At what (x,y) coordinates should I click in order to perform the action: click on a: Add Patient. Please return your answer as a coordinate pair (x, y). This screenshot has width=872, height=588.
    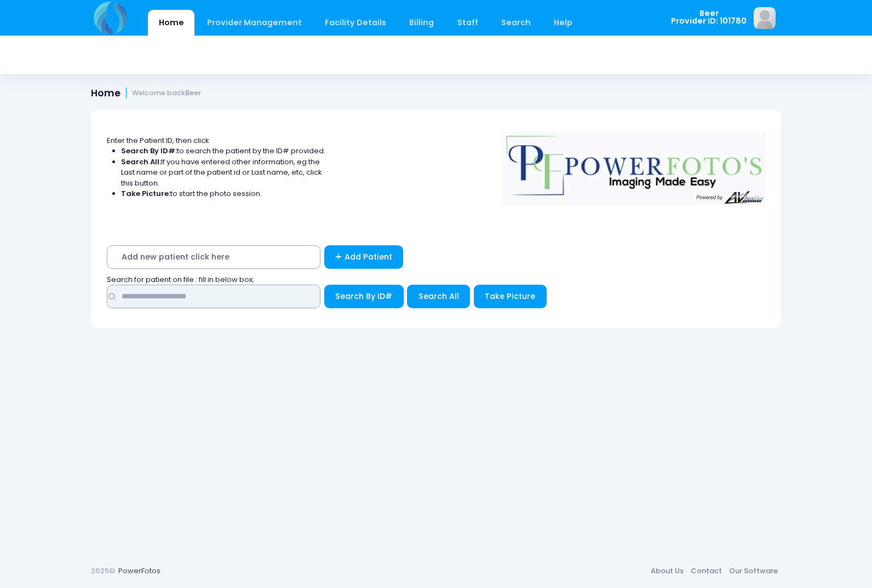
    Looking at the image, I should click on (364, 257).